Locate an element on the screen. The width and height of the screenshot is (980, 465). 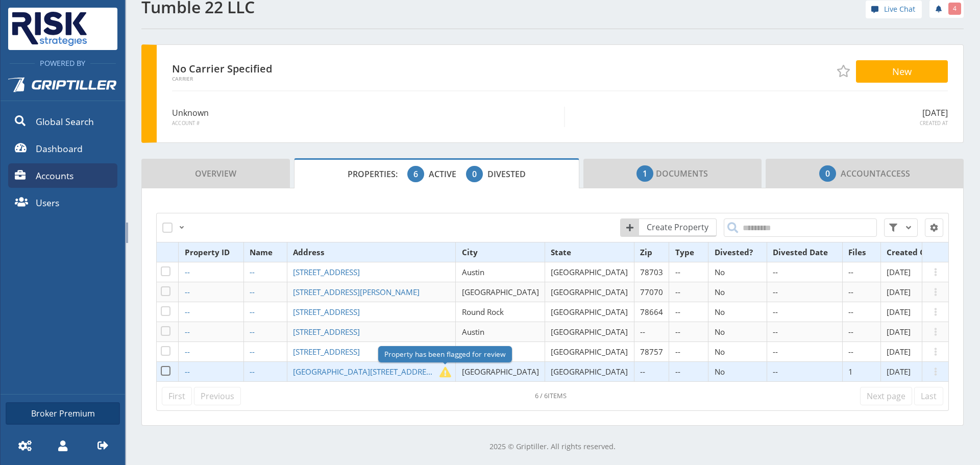
span: Dashboard is located at coordinates (59, 149).